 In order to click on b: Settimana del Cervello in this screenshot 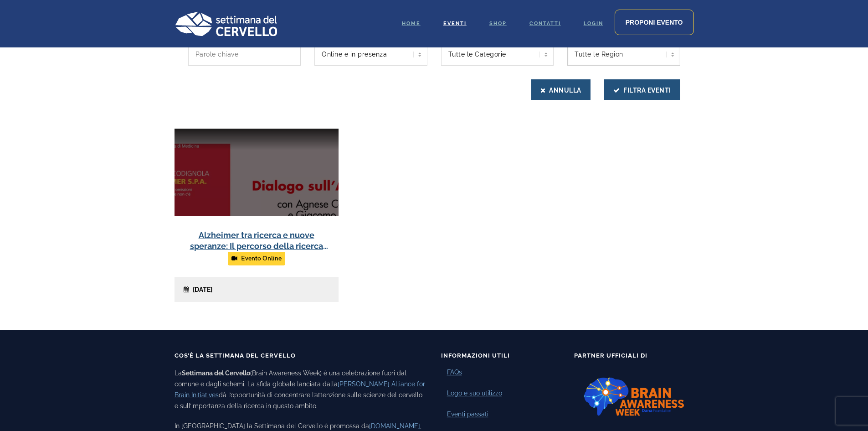, I will do `click(216, 373)`.